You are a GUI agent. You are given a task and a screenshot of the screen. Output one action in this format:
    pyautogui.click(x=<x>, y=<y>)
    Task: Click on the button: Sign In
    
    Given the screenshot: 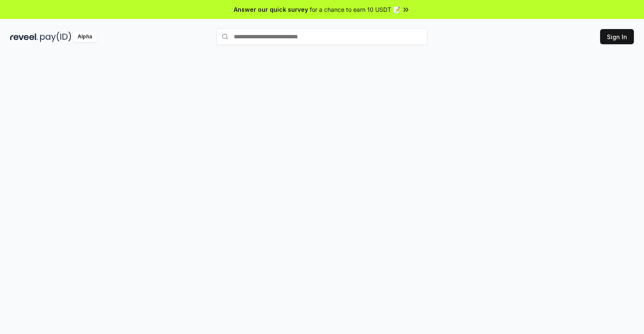 What is the action you would take?
    pyautogui.click(x=617, y=37)
    